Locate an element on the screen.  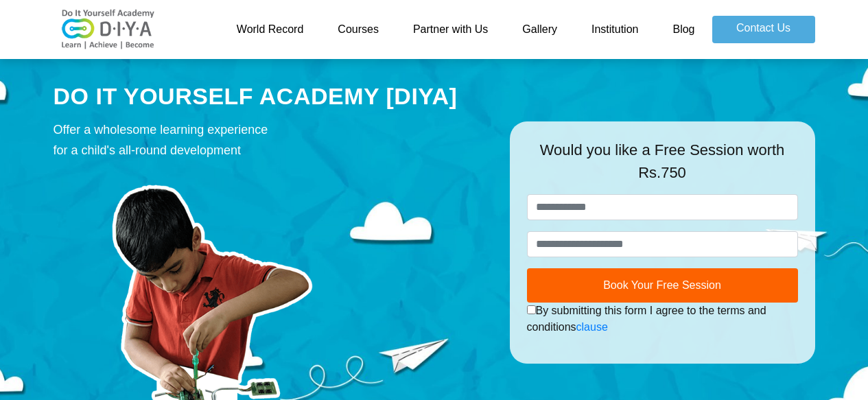
a: Gallery is located at coordinates (539, 29).